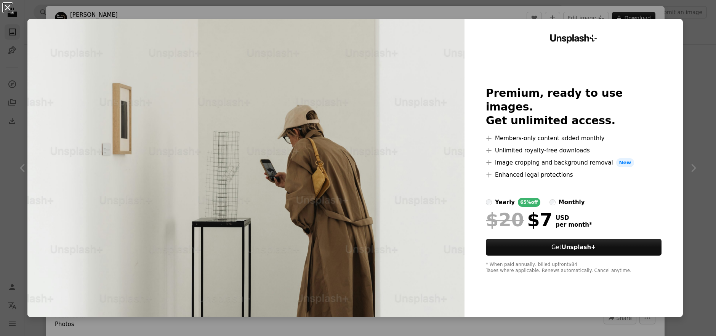 This screenshot has height=336, width=716. I want to click on li: Image cropping and background removal, so click(573, 163).